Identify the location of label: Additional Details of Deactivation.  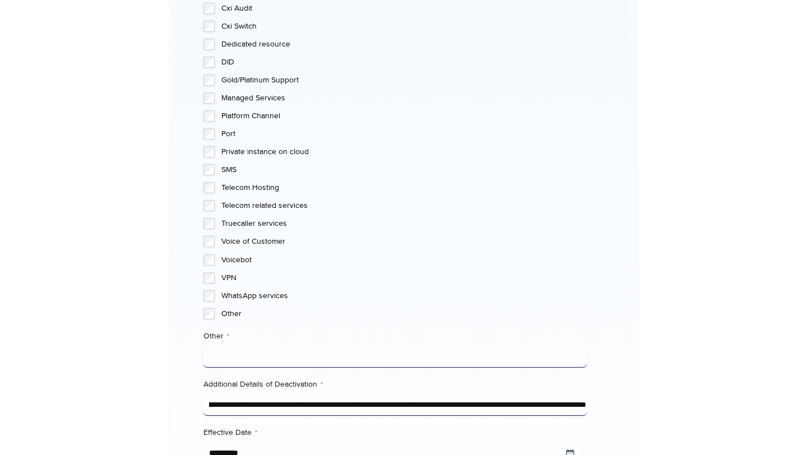
(395, 385).